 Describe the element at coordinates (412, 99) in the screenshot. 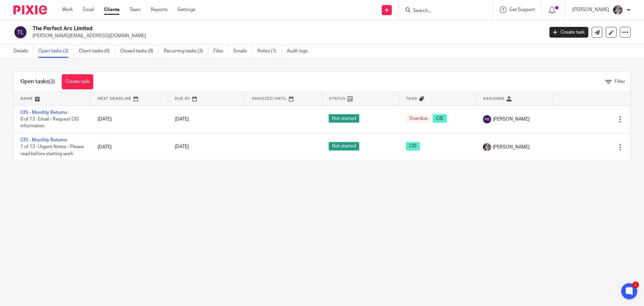

I see `span: Tags` at that location.